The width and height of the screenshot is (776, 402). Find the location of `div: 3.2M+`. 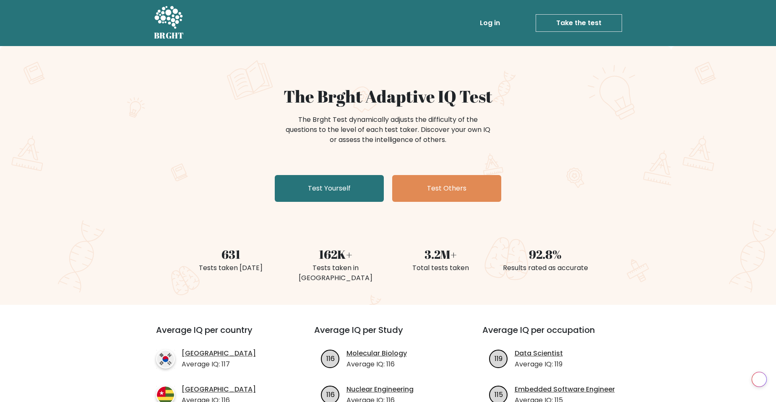

div: 3.2M+ is located at coordinates (440, 254).